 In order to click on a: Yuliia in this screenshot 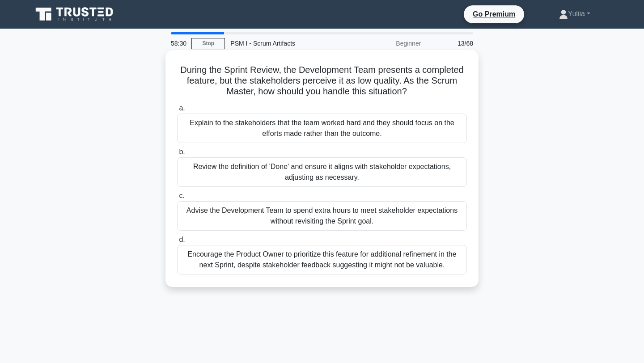, I will do `click(575, 14)`.